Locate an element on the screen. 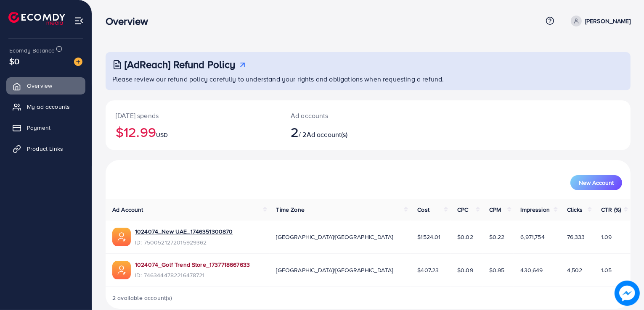 The height and width of the screenshot is (310, 644). span: CPM is located at coordinates (495, 209).